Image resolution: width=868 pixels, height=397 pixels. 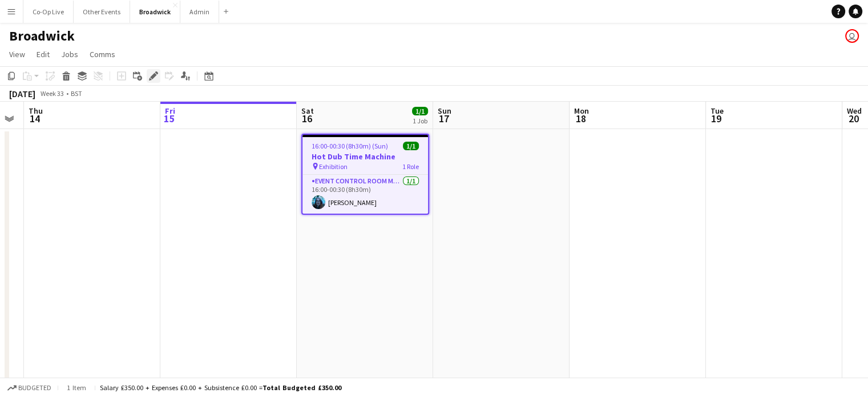 I want to click on button: Other Events, so click(x=101, y=11).